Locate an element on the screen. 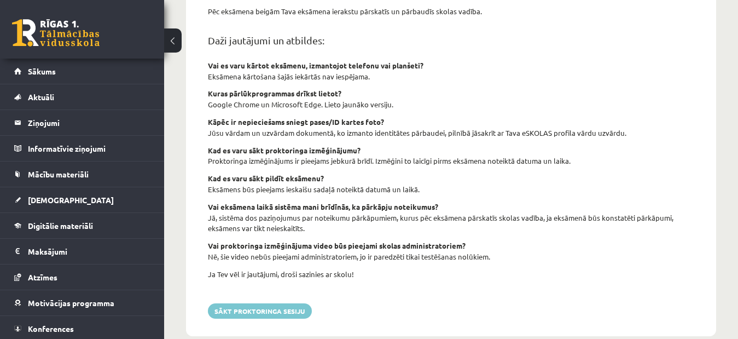  a: Informatīvie ziņojumi is located at coordinates (82, 148).